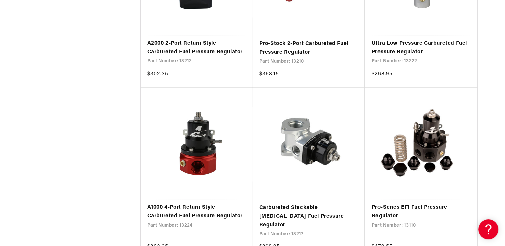 The width and height of the screenshot is (505, 246). Describe the element at coordinates (421, 47) in the screenshot. I see `a: Ultra Low Pressure Carbureted Fuel Pressure Regulator` at that location.